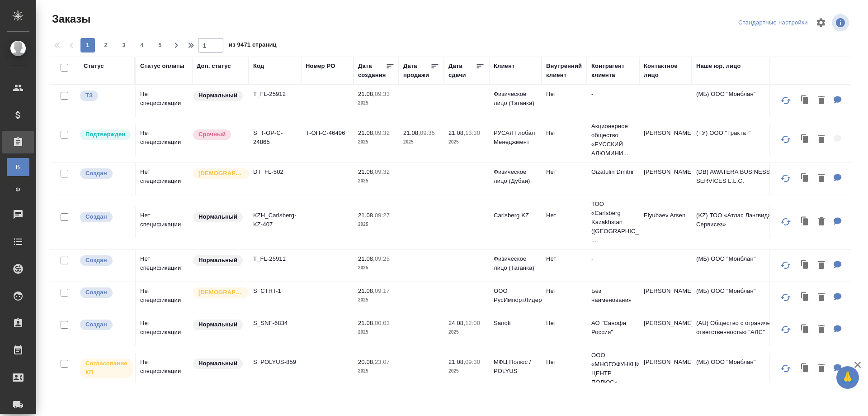 This screenshot has height=416, width=868. Describe the element at coordinates (124, 45) in the screenshot. I see `span: 3` at that location.